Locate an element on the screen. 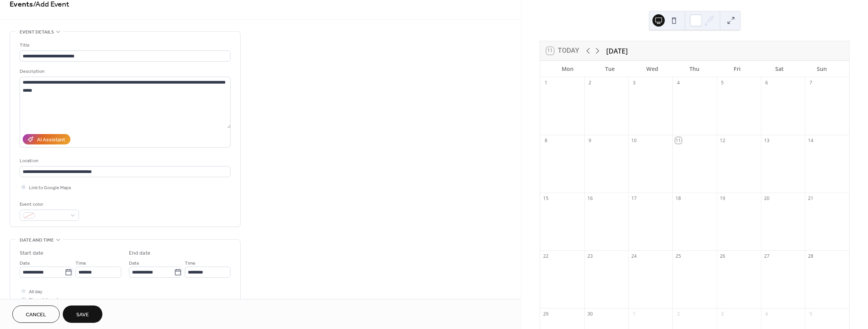 Image resolution: width=868 pixels, height=329 pixels. div: 20 is located at coordinates (766, 198).